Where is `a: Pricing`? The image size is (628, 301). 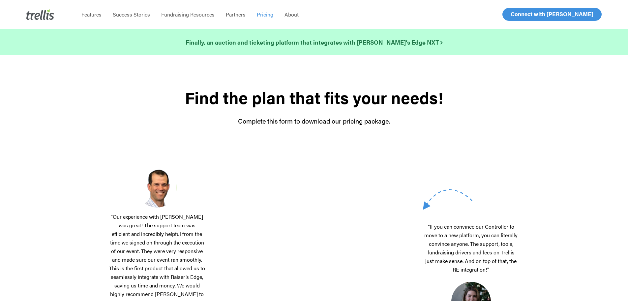 a: Pricing is located at coordinates (265, 15).